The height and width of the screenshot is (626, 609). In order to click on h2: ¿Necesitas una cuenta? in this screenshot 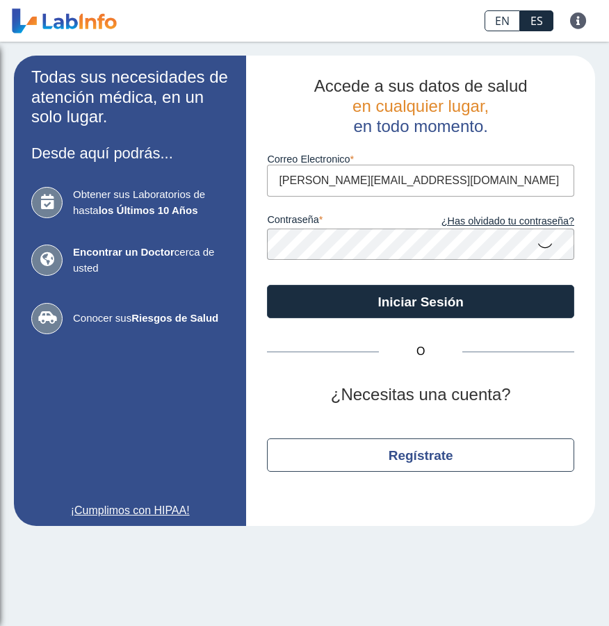, I will do `click(421, 395)`.